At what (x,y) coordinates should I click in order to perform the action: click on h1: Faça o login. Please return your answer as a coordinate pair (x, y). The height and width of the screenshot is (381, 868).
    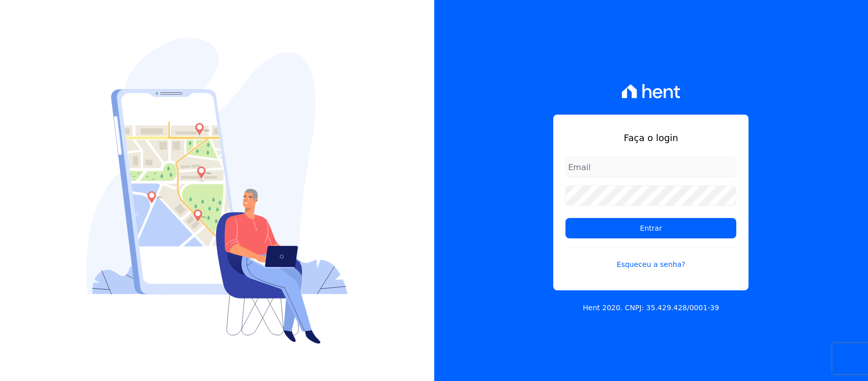
    Looking at the image, I should click on (651, 137).